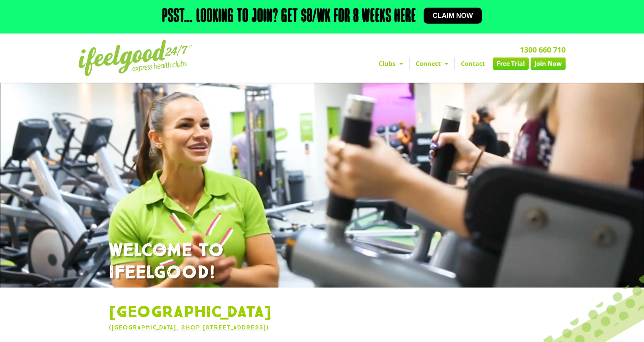 This screenshot has width=644, height=342. Describe the element at coordinates (453, 16) in the screenshot. I see `span: Claim now` at that location.